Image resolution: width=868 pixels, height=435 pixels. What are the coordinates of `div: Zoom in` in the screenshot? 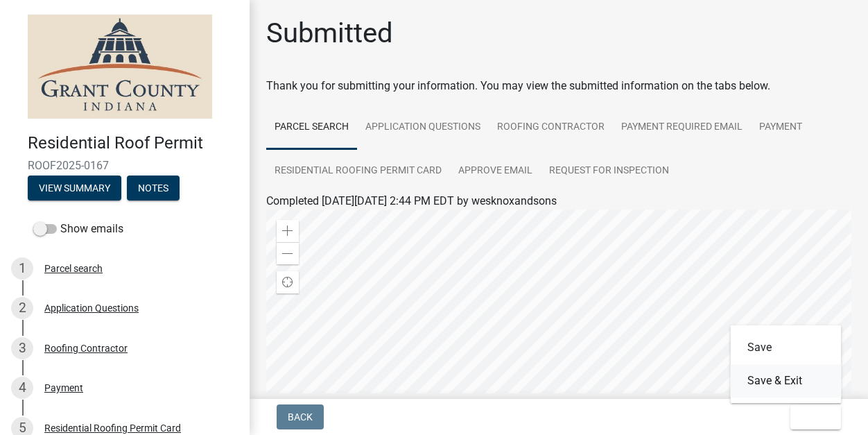 It's located at (288, 231).